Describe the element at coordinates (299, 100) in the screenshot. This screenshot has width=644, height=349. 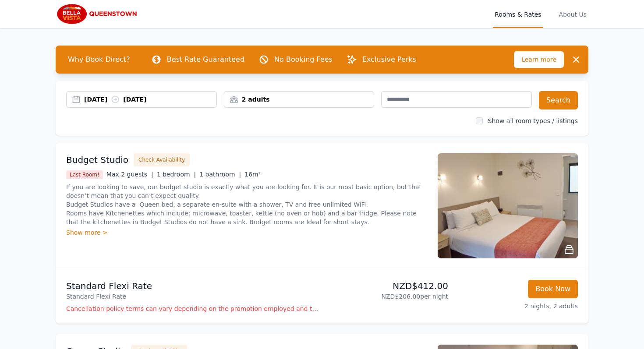
I see `div: 2 adults` at that location.